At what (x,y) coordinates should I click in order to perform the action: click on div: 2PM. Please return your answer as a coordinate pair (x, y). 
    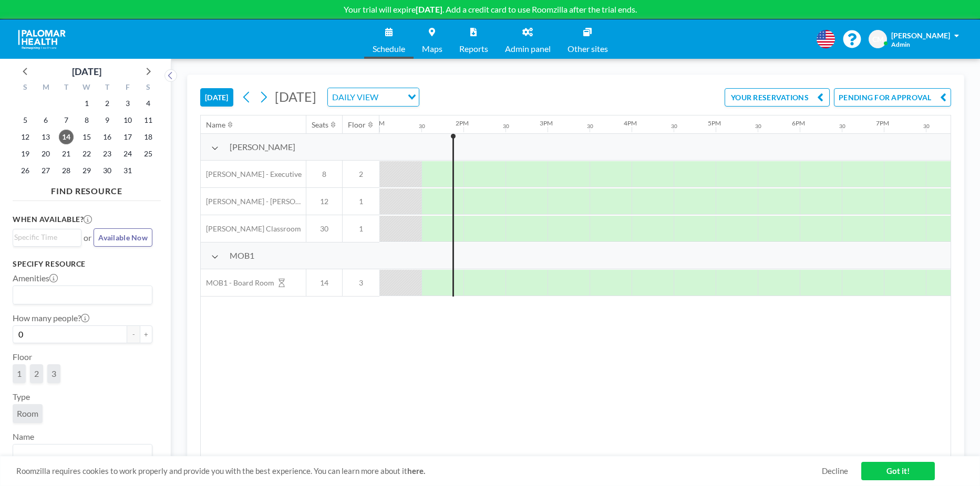
    Looking at the image, I should click on (462, 123).